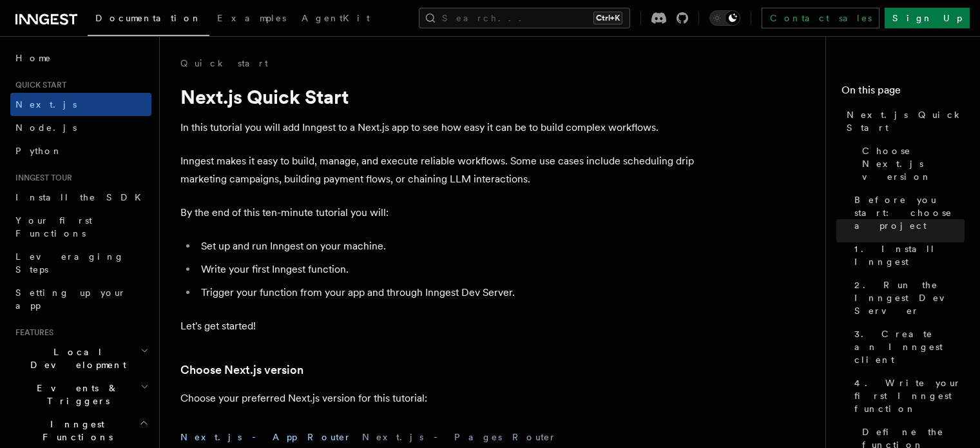 The width and height of the screenshot is (980, 448). I want to click on span: Install the SDK, so click(82, 197).